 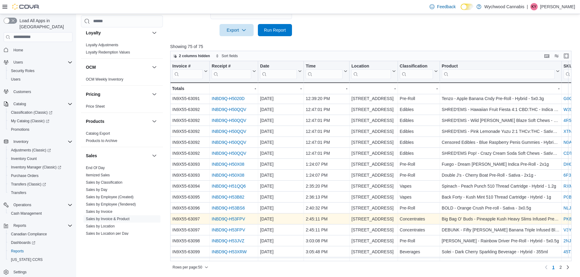 What do you see at coordinates (326, 153) in the screenshot?
I see `div: 12:47:01 PM` at bounding box center [326, 153].